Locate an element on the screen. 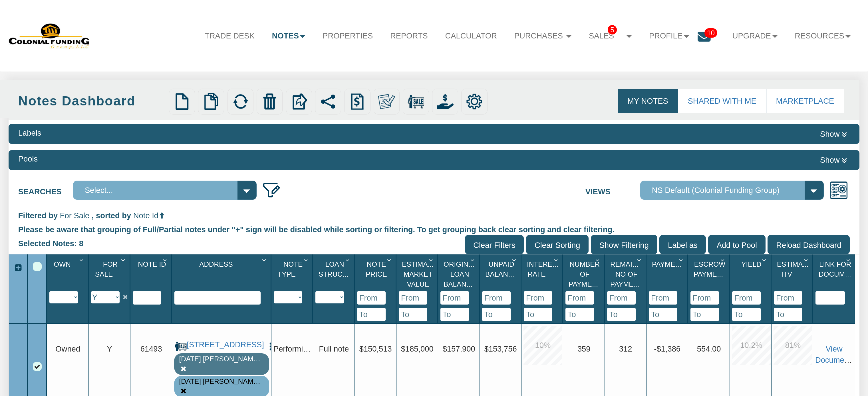 This screenshot has height=396, width=868. span: 312 is located at coordinates (626, 349).